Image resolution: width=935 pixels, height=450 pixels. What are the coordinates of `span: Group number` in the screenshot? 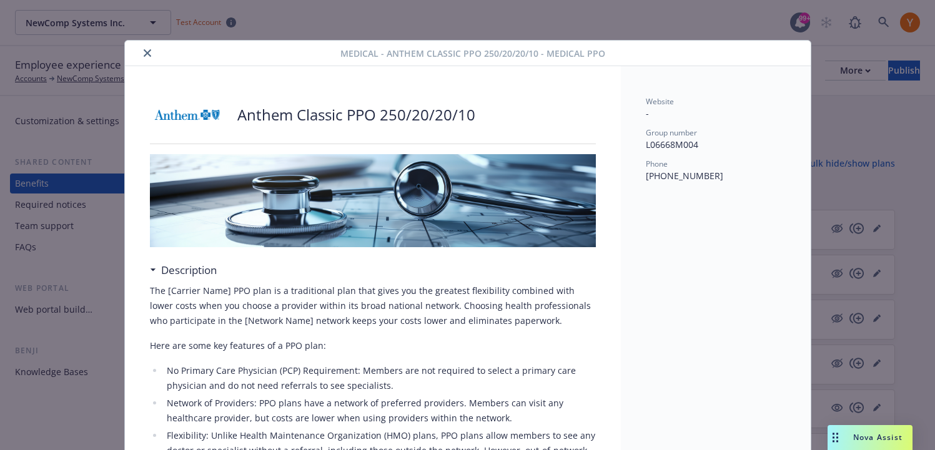 It's located at (672, 132).